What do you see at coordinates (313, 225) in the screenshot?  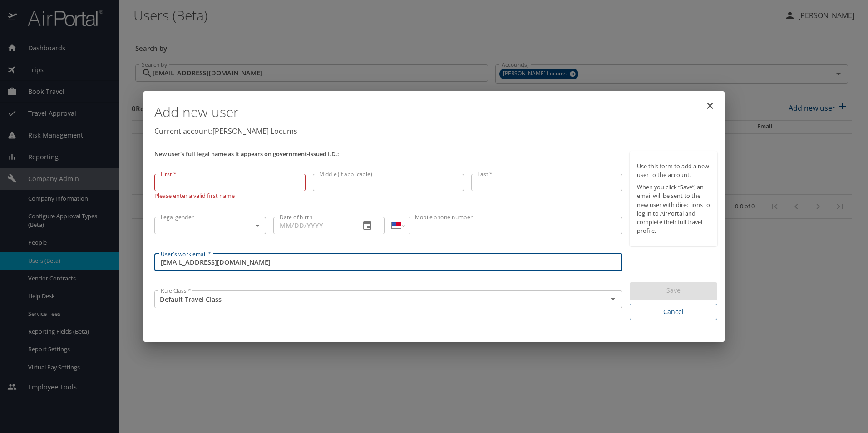 I see `input: MM/DD/YYYY` at bounding box center [313, 225].